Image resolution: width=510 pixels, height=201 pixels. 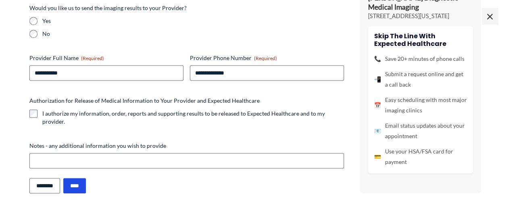 I want to click on li: Easy scheduling with most major imaging clinics, so click(x=420, y=105).